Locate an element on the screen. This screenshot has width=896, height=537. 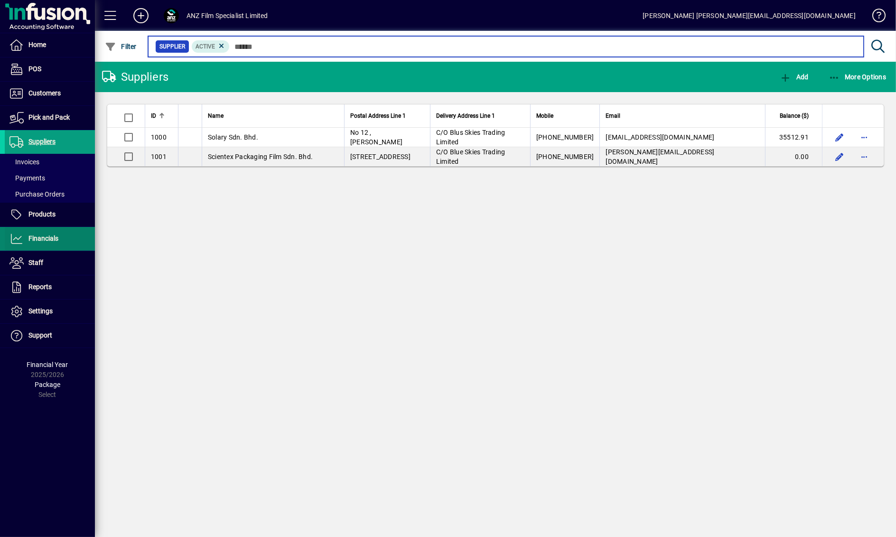
mat-chip: Activation Status: Active is located at coordinates (211, 47).